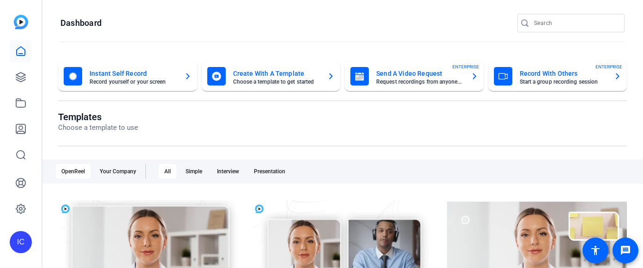 The height and width of the screenshot is (268, 643). What do you see at coordinates (21, 242) in the screenshot?
I see `div: IC` at bounding box center [21, 242].